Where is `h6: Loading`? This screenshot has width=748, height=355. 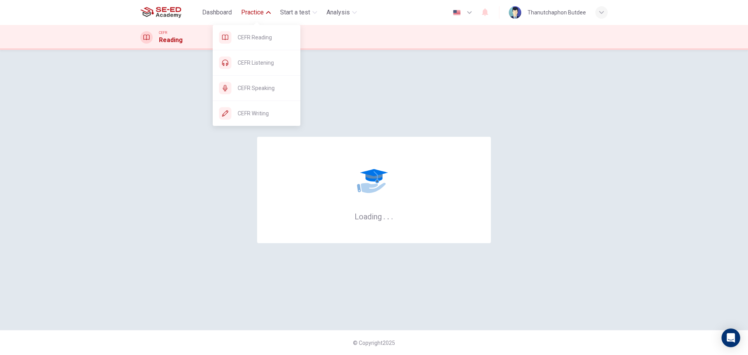
h6: Loading is located at coordinates (374, 216).